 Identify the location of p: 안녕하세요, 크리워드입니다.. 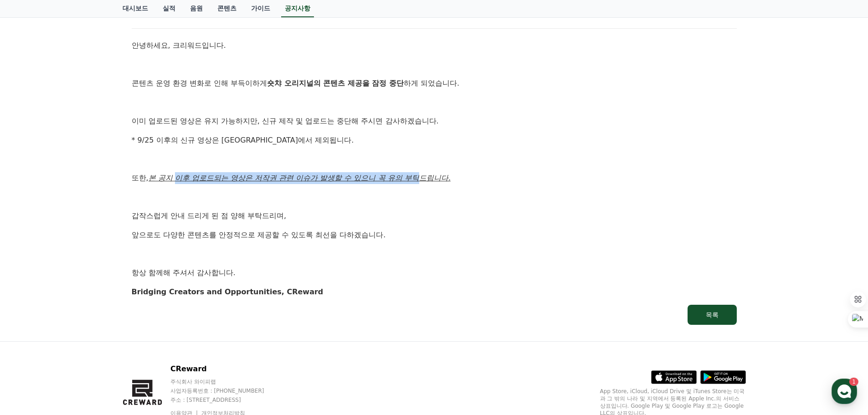
(434, 45).